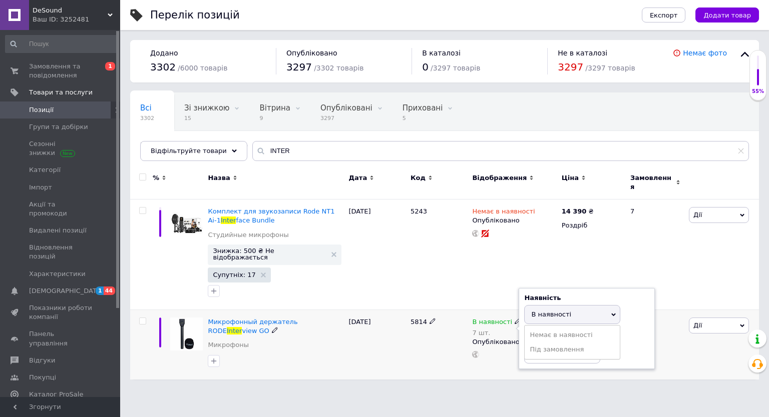  What do you see at coordinates (42, 361) in the screenshot?
I see `span: Відгуки` at bounding box center [42, 361].